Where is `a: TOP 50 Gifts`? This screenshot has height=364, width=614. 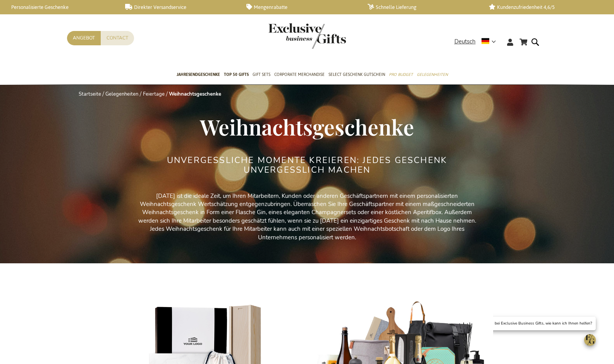 a: TOP 50 Gifts is located at coordinates (236, 75).